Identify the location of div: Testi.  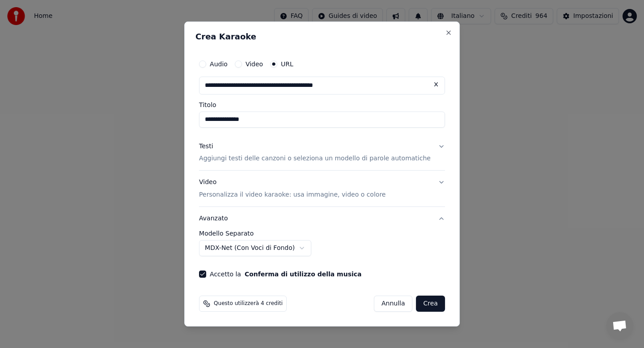
(206, 146).